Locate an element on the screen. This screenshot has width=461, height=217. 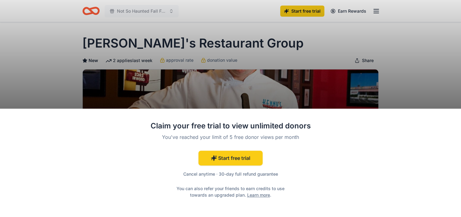
div: Claim your free trial to view unlimited donors is located at coordinates (230, 126).